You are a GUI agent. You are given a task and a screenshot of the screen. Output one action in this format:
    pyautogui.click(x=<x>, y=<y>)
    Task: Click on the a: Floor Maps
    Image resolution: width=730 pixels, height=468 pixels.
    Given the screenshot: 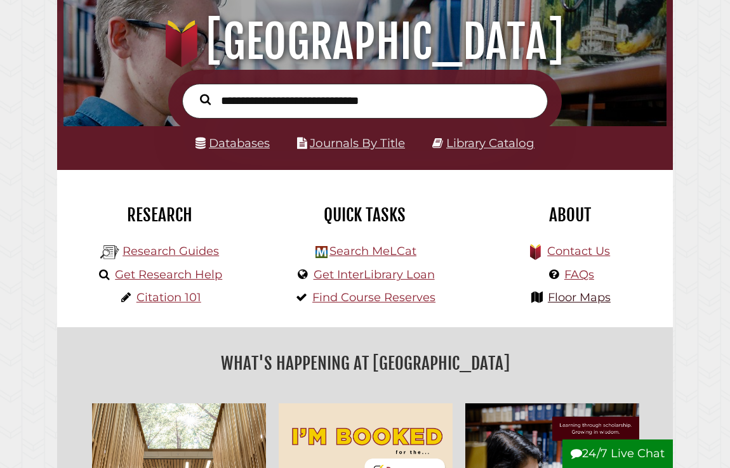 What is the action you would take?
    pyautogui.click(x=579, y=298)
    